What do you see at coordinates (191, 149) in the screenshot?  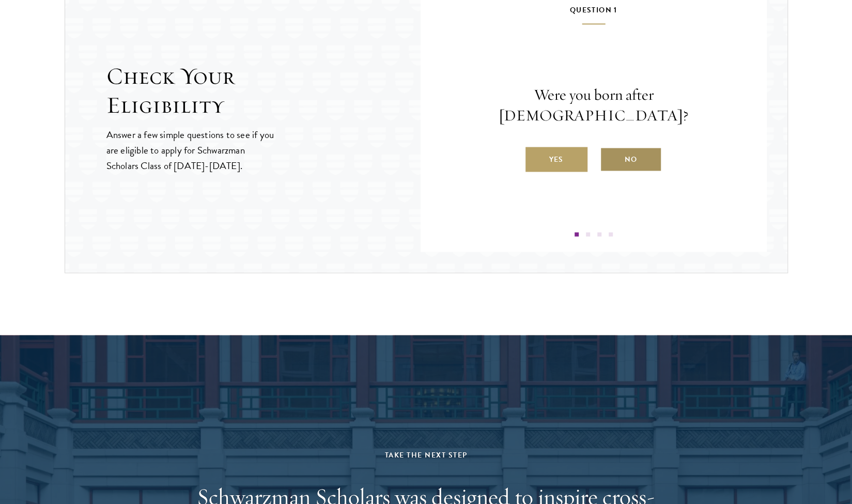 I see `p: Answer a few simple questions to see if you are eligible to apply for Schwarzman Scholars Class o...` at bounding box center [191, 149].